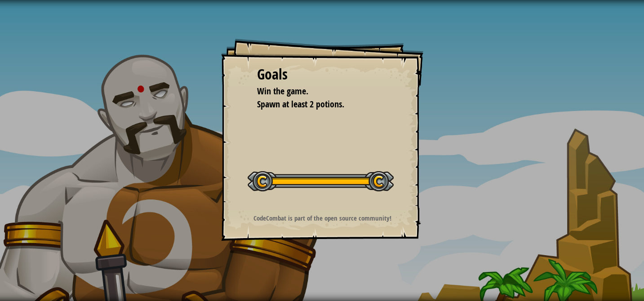 The width and height of the screenshot is (644, 301). Describe the element at coordinates (322, 218) in the screenshot. I see `strong: CodeCombat is part of the open source community!` at that location.